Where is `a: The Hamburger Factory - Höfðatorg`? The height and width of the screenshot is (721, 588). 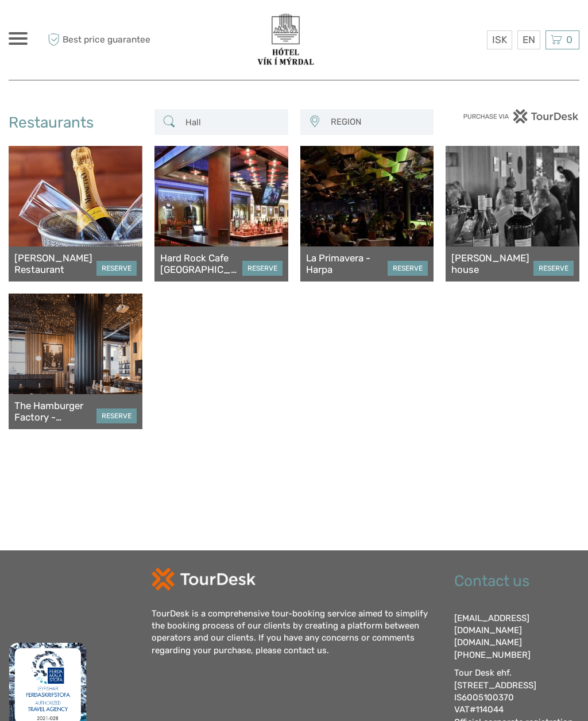 a: The Hamburger Factory - Höfðatorg is located at coordinates (55, 411).